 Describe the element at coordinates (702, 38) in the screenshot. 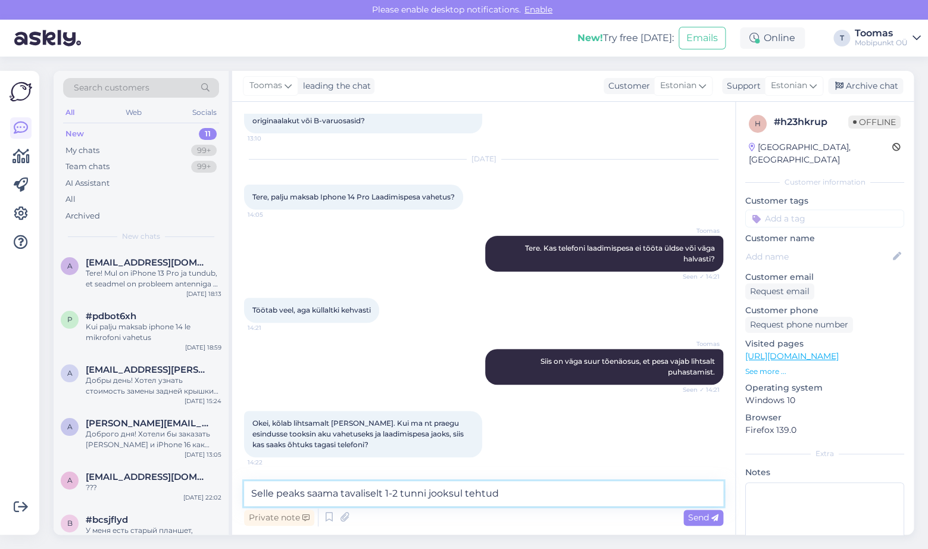

I see `button: Emails` at that location.